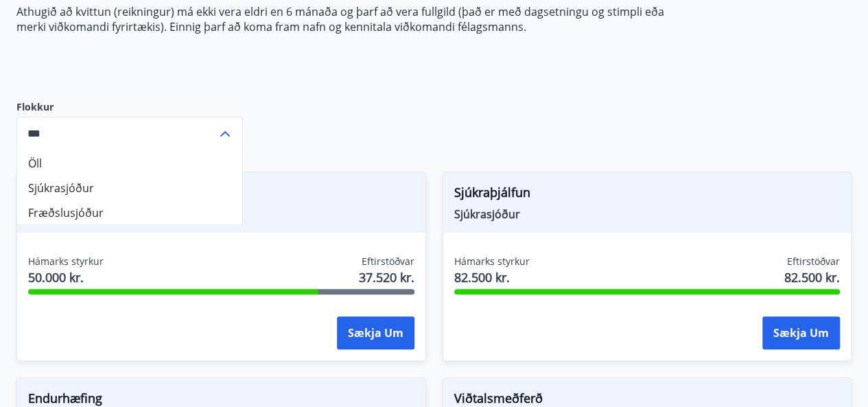  What do you see at coordinates (130, 187) in the screenshot?
I see `li: Sjúkrasjóður` at bounding box center [130, 187].